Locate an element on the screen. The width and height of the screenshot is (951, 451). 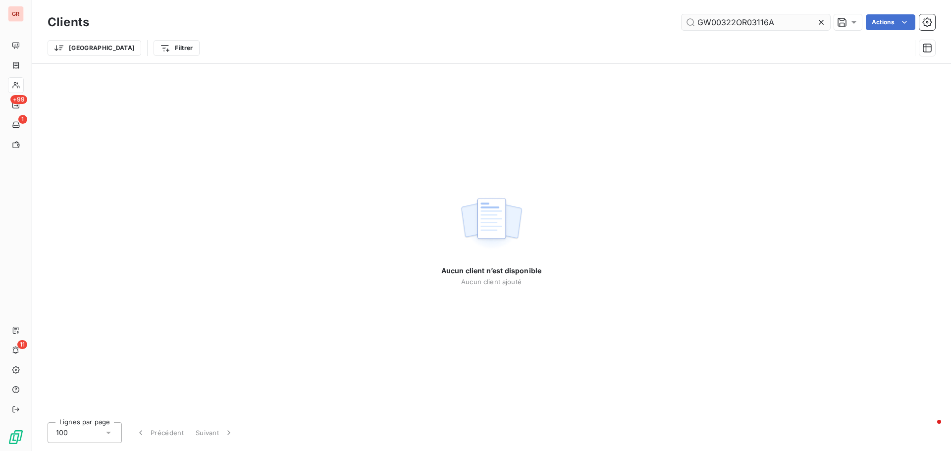
img: empty state is located at coordinates (491, 223).